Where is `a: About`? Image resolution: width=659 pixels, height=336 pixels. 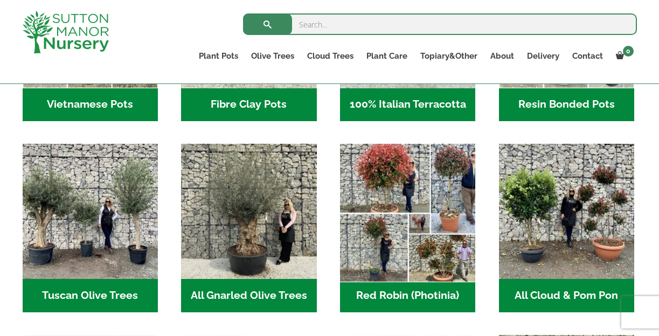
a: About is located at coordinates (502, 56).